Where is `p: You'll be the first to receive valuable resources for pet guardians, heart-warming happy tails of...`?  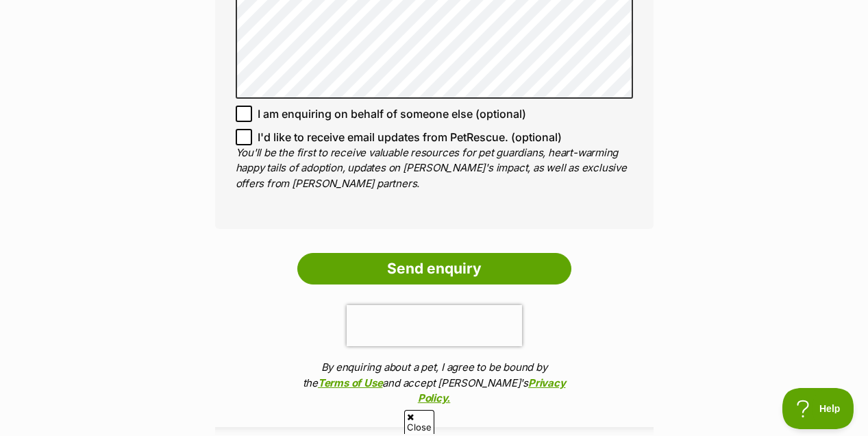 p: You'll be the first to receive valuable resources for pet guardians, heart-warming happy tails of... is located at coordinates (435, 169).